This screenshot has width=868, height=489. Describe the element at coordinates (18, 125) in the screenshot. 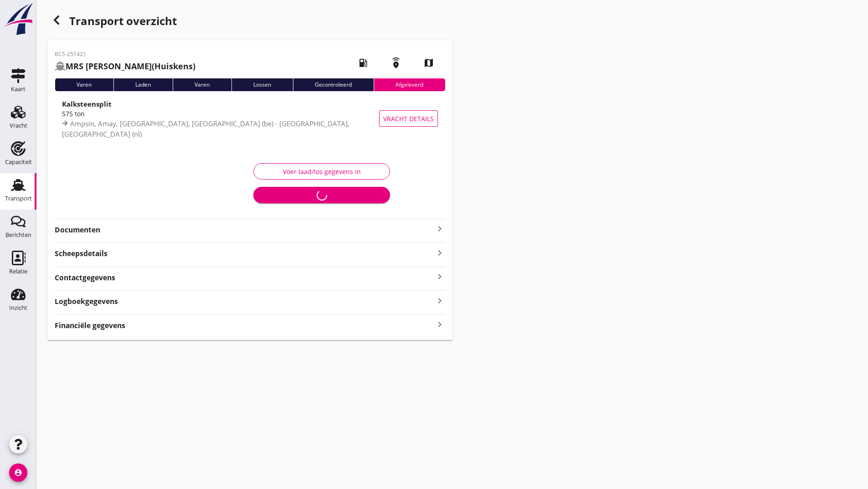

I see `div: Vracht` at that location.